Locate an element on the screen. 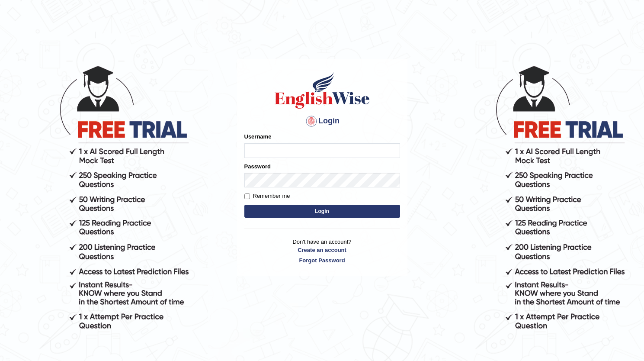  button: Login is located at coordinates (322, 211).